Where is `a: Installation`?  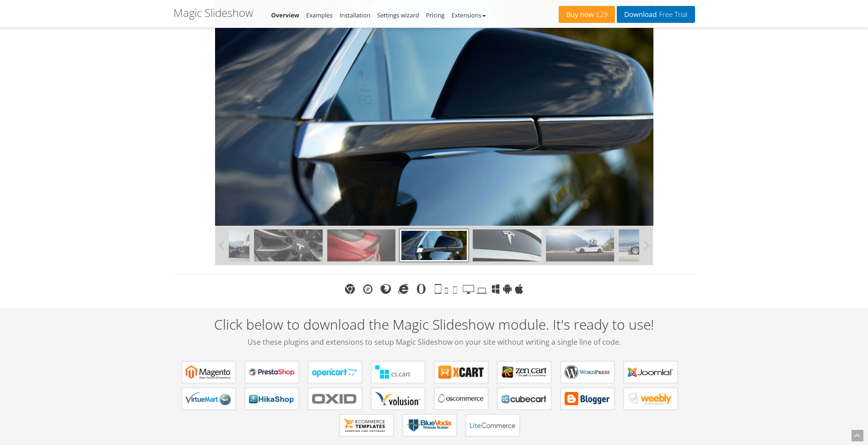 a: Installation is located at coordinates (355, 15).